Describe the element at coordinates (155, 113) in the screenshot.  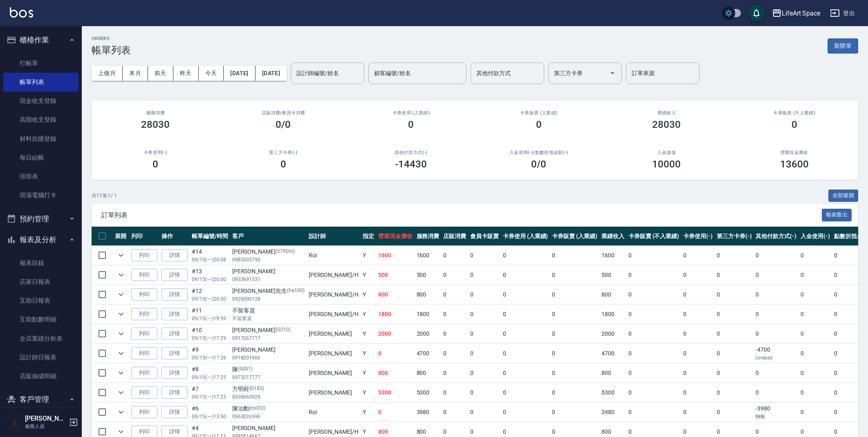
I see `h3: 服務消費` at that location.